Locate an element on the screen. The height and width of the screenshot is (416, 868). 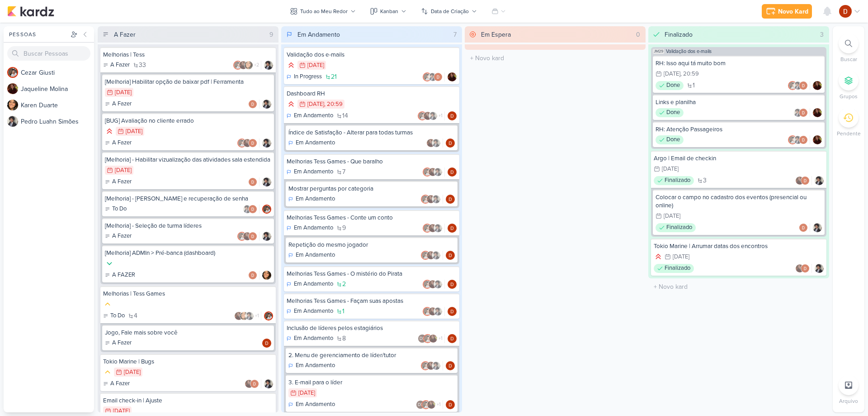
div: Jogo, Fale mais sobre você is located at coordinates (188, 333).